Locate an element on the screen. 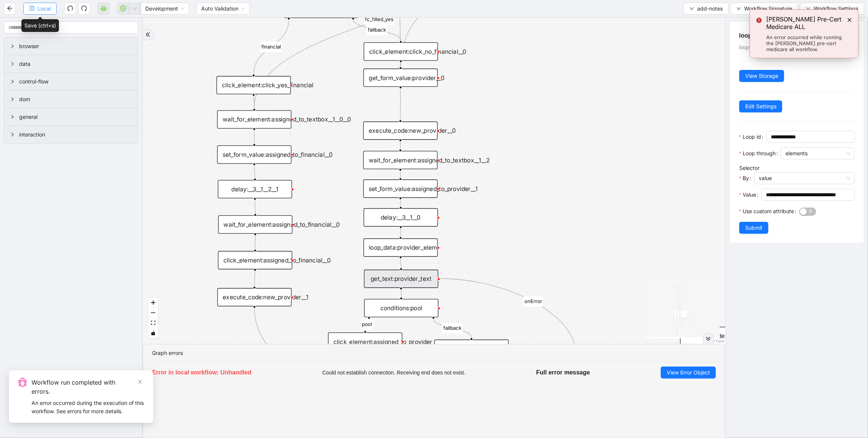 The image size is (868, 438). button: saveLocal is located at coordinates (40, 8).